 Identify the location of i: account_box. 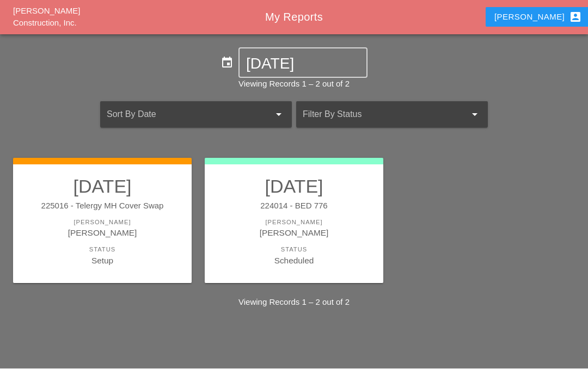
(575, 17).